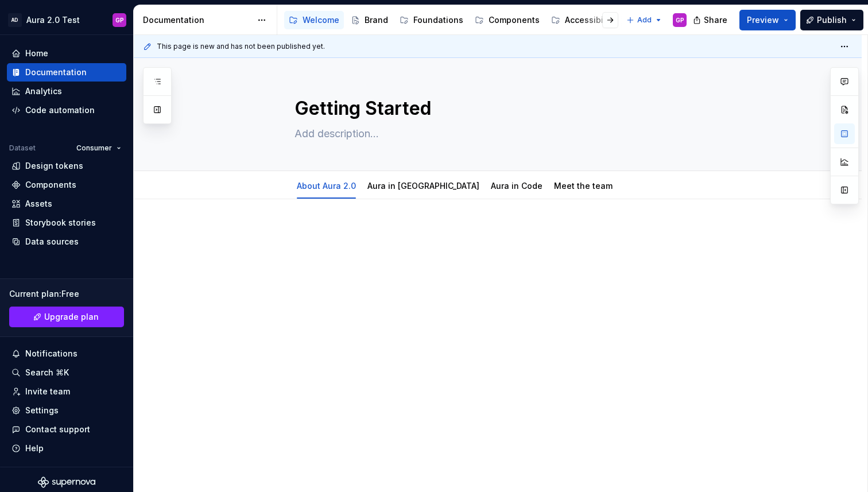 This screenshot has height=492, width=868. I want to click on div: Code automation, so click(60, 110).